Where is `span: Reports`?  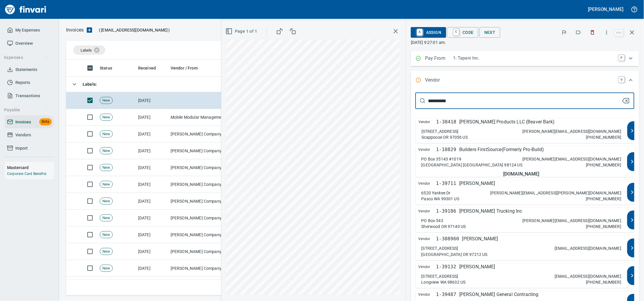
span: Reports is located at coordinates (23, 83).